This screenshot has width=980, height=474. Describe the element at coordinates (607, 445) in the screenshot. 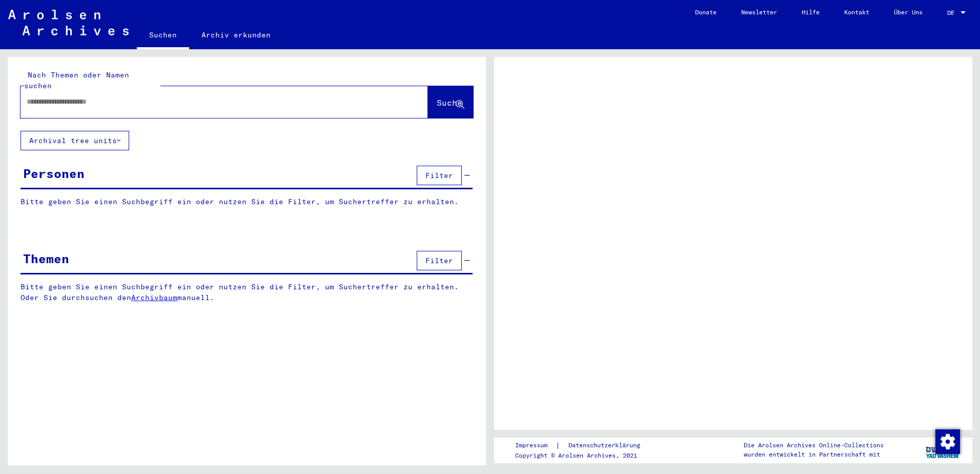

I see `a: Datenschutzerklärung` at that location.